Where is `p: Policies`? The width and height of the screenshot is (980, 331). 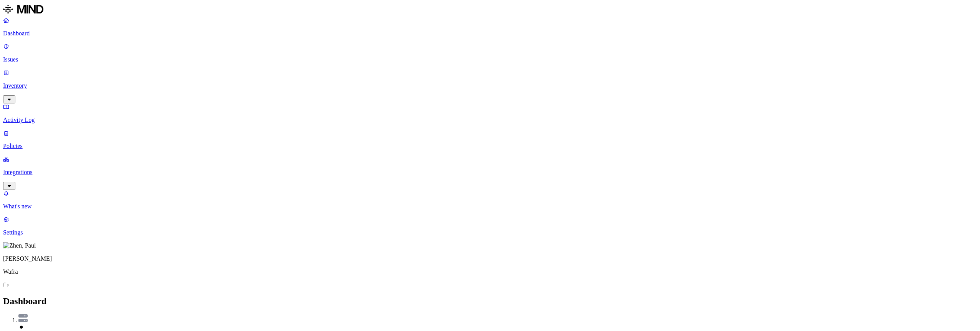
p: Policies is located at coordinates (490, 146).